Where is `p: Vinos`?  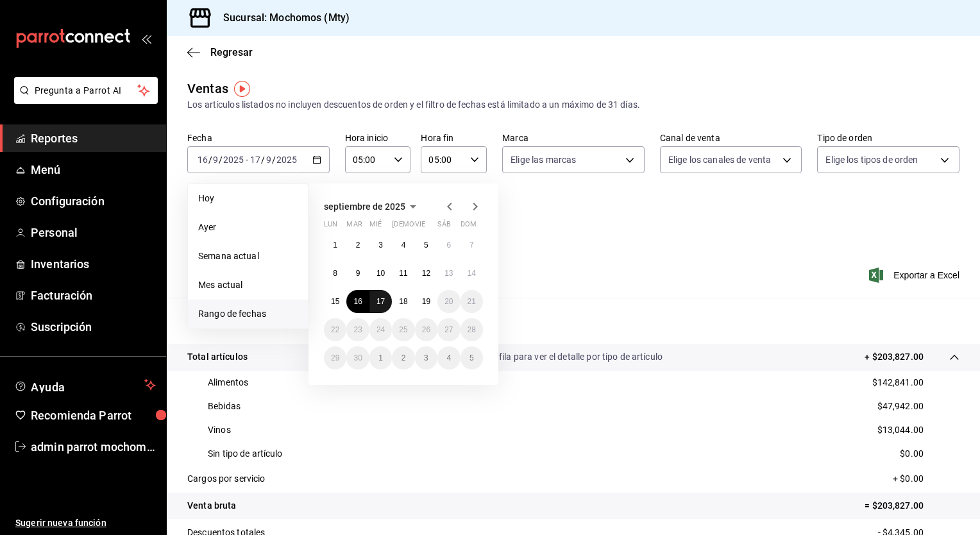
p: Vinos is located at coordinates (219, 430).